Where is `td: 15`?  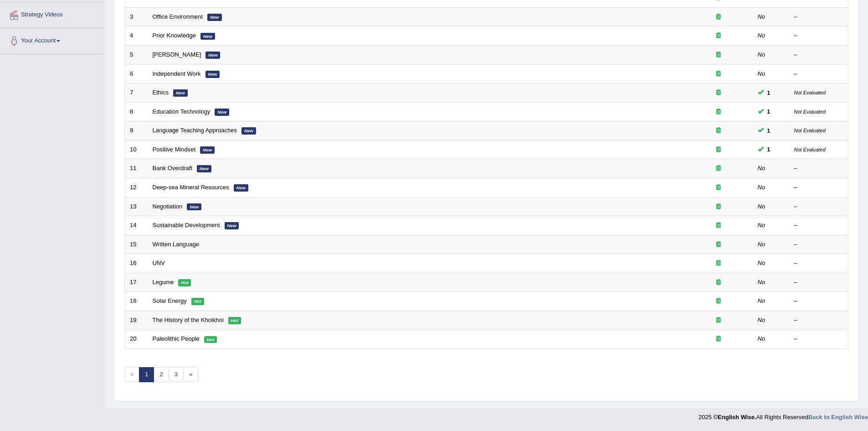 td: 15 is located at coordinates (137, 245).